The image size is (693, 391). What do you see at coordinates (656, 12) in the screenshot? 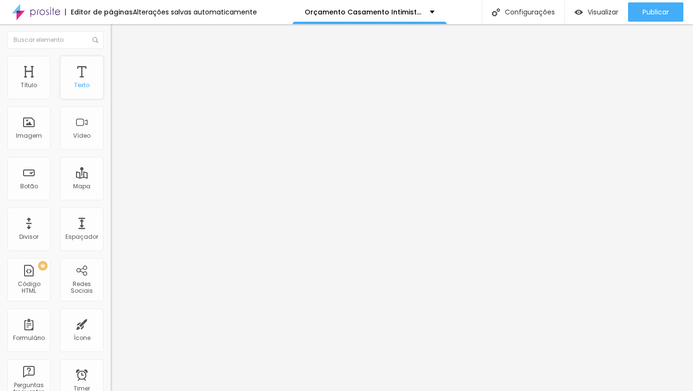
I see `button: Publicar` at bounding box center [656, 12].